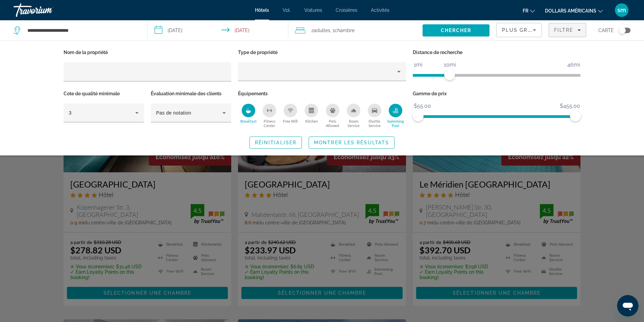  I want to click on font: sm, so click(621, 10).